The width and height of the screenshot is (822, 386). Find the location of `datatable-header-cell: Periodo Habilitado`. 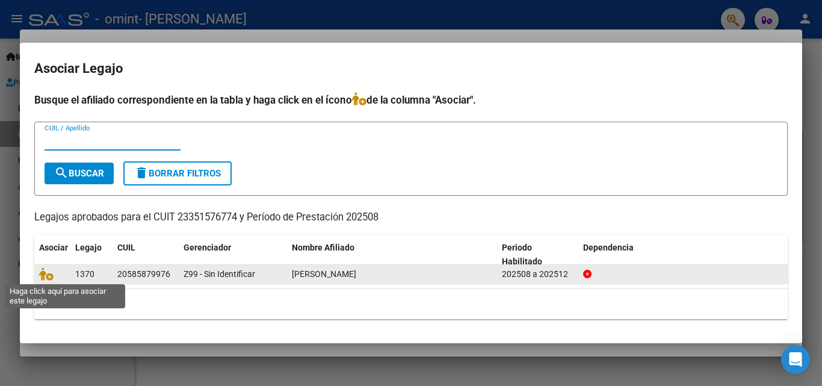

datatable-header-cell: Periodo Habilitado is located at coordinates (537, 255).